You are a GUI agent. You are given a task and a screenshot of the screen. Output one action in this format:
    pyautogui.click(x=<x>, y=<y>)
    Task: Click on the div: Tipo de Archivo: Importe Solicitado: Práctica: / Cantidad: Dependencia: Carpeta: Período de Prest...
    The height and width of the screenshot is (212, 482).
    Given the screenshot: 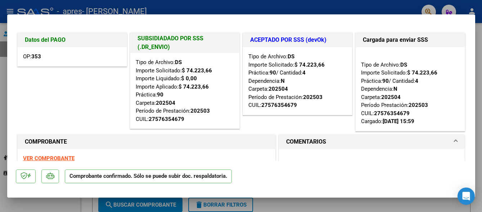 What is the action you would take?
    pyautogui.click(x=298, y=81)
    